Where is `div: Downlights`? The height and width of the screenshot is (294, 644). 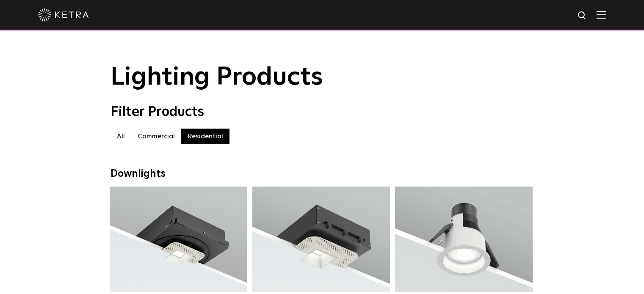 div: Downlights is located at coordinates (322, 174).